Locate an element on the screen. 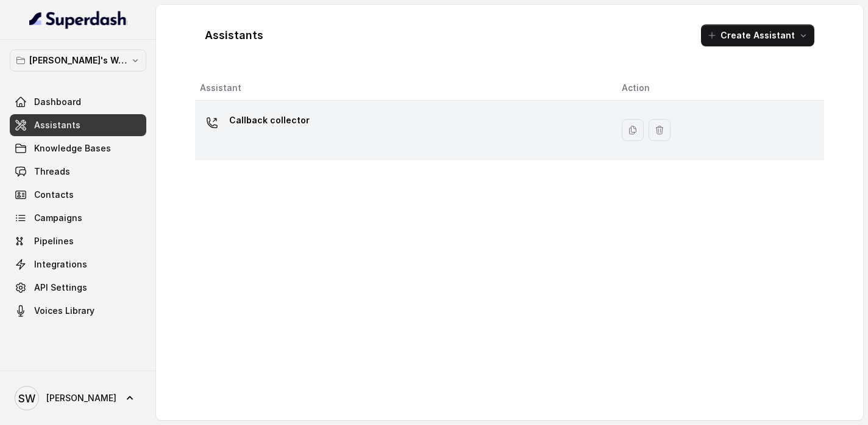  span: Knowledge Bases is located at coordinates (72, 149).